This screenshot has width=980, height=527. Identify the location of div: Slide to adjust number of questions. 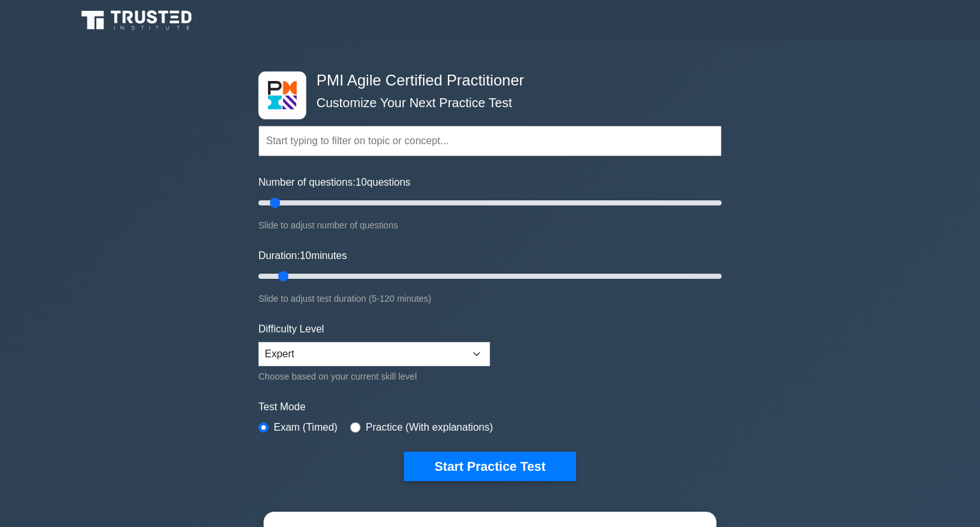
(490, 225).